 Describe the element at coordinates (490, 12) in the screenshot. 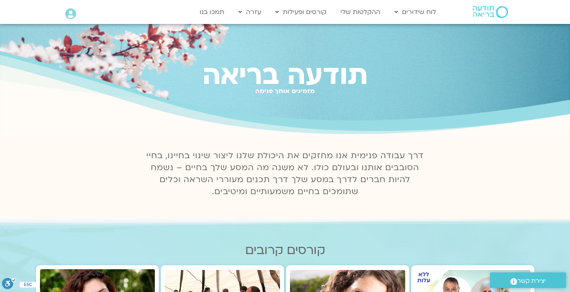

I see `img: תודעה בריאה` at that location.